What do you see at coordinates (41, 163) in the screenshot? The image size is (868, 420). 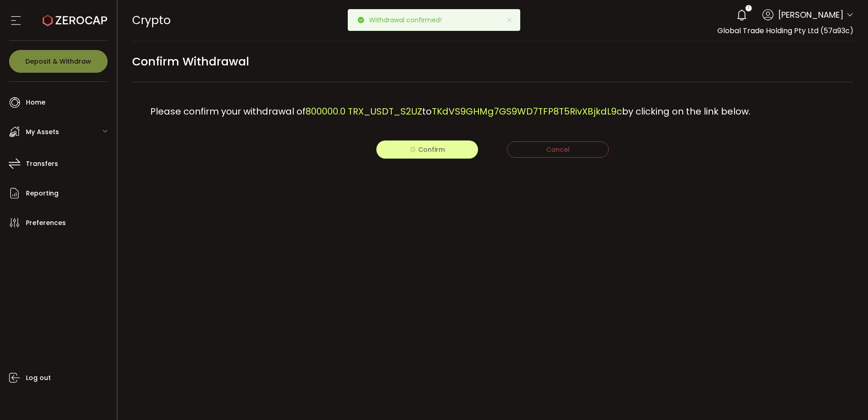 I see `span: Transfers` at bounding box center [41, 163].